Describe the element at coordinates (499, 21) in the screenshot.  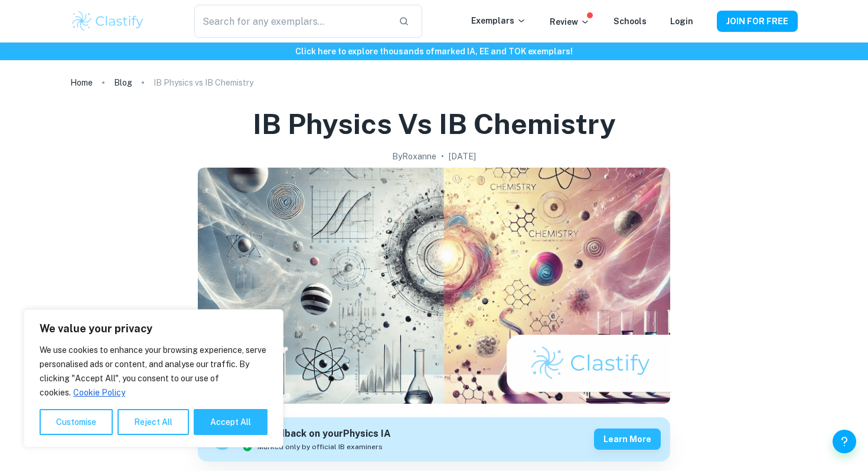
I see `p: Exemplars` at that location.